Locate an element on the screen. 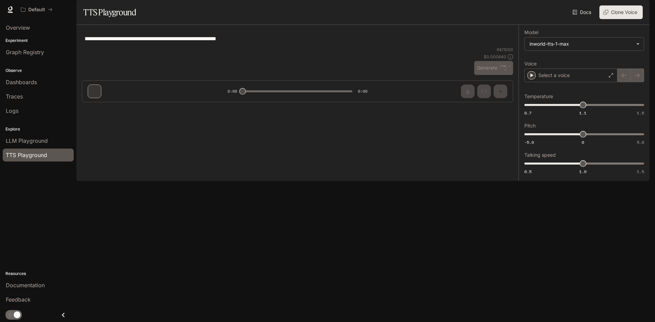 Image resolution: width=655 pixels, height=322 pixels. span: 5.0 is located at coordinates (640, 142).